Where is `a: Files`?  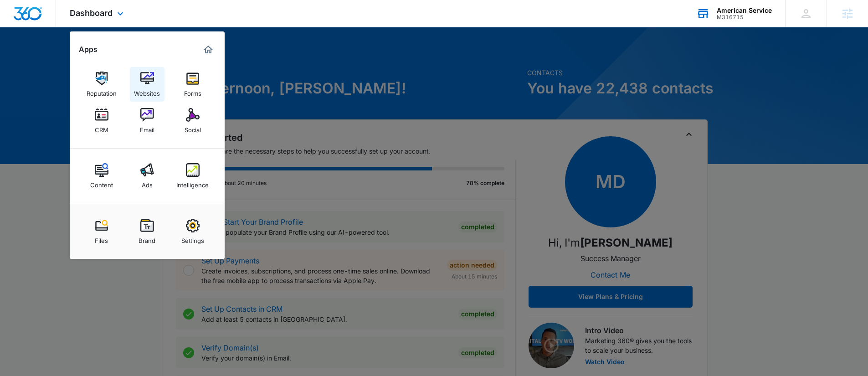 a: Files is located at coordinates (102, 232).